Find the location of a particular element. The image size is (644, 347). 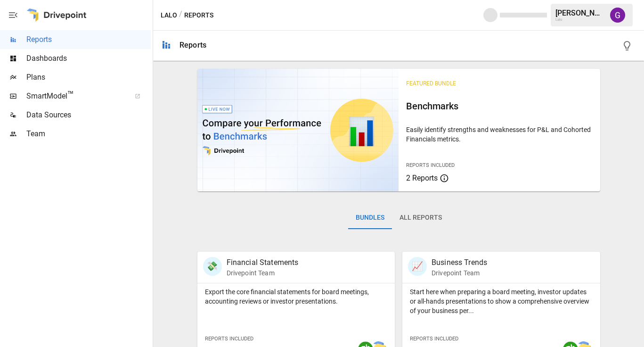

button: Lalo is located at coordinates (168, 15).